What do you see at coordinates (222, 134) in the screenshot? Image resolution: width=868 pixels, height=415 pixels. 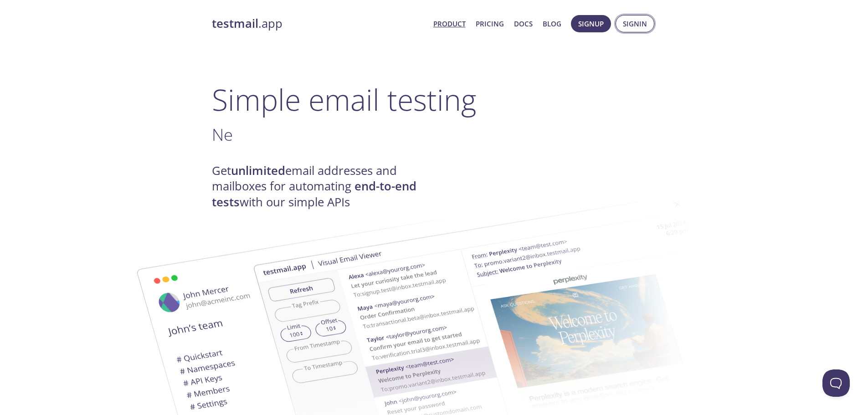 I see `span: Ne` at bounding box center [222, 134].